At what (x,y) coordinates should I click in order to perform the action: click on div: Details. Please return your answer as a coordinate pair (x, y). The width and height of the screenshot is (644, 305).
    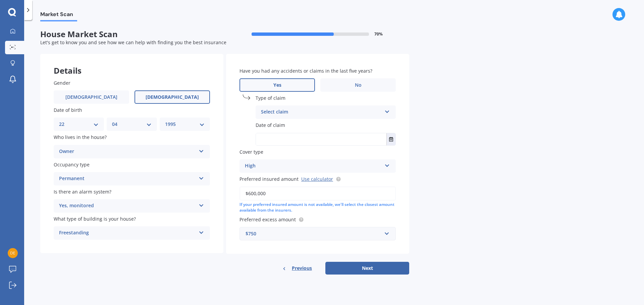
    Looking at the image, I should click on (132, 64).